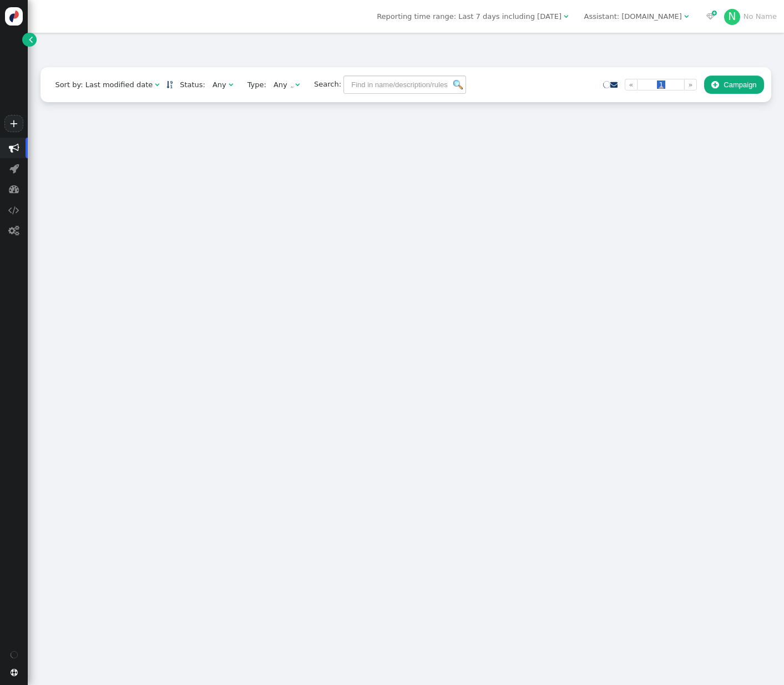 The height and width of the screenshot is (685, 784). I want to click on span: Sorted in descending order, so click(169, 84).